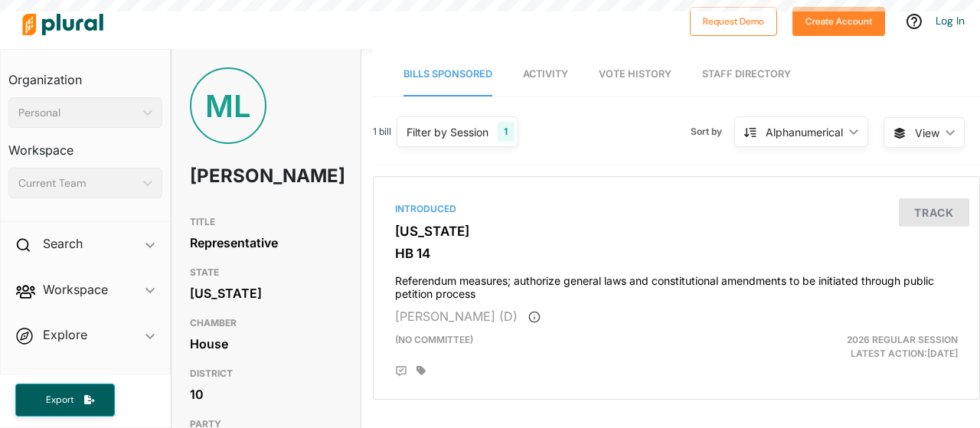 The image size is (980, 428). What do you see at coordinates (265, 273) in the screenshot?
I see `h3: STATE` at bounding box center [265, 273].